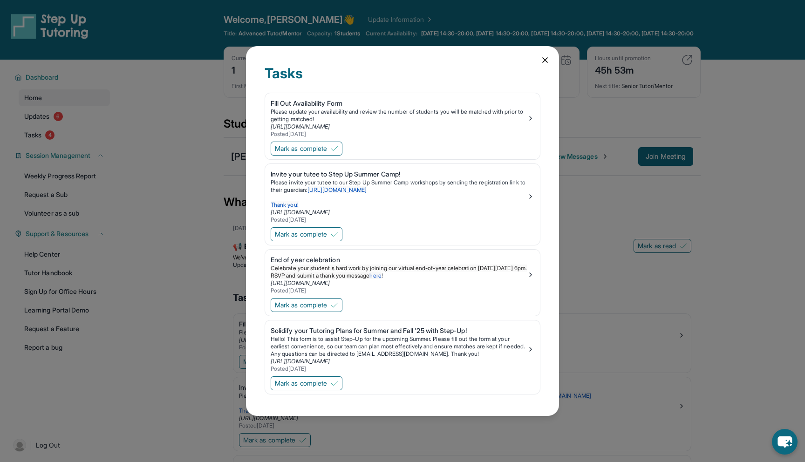  I want to click on div: Please update your availability and review the number of students you will be matched with prior ..., so click(399, 116).